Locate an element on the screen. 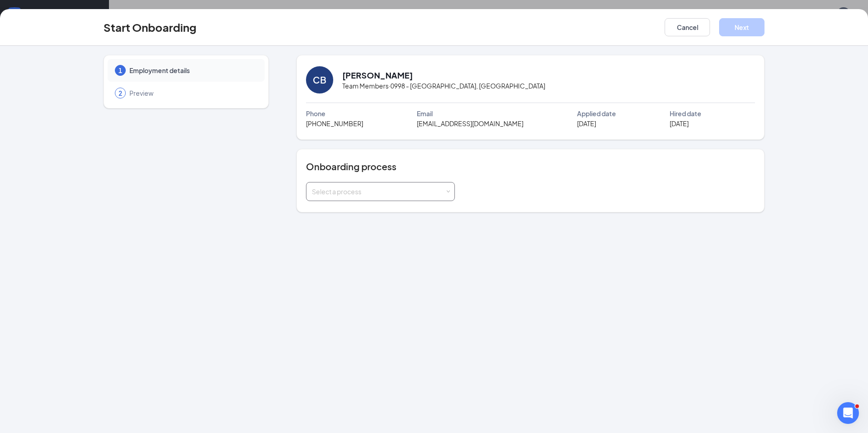 This screenshot has height=433, width=868. h3: Start Onboarding is located at coordinates (150, 27).